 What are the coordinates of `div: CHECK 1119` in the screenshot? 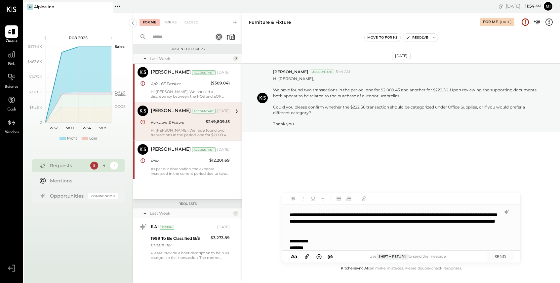 It's located at (179, 245).